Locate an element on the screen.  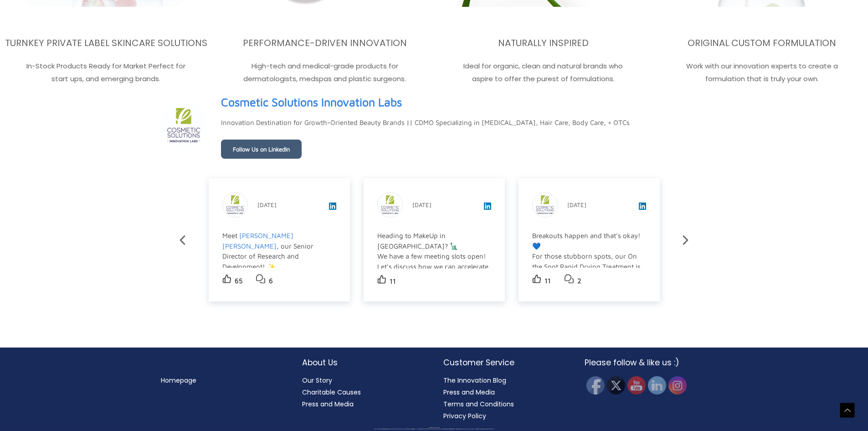
div: Copyright © 2025 is located at coordinates (434, 427).